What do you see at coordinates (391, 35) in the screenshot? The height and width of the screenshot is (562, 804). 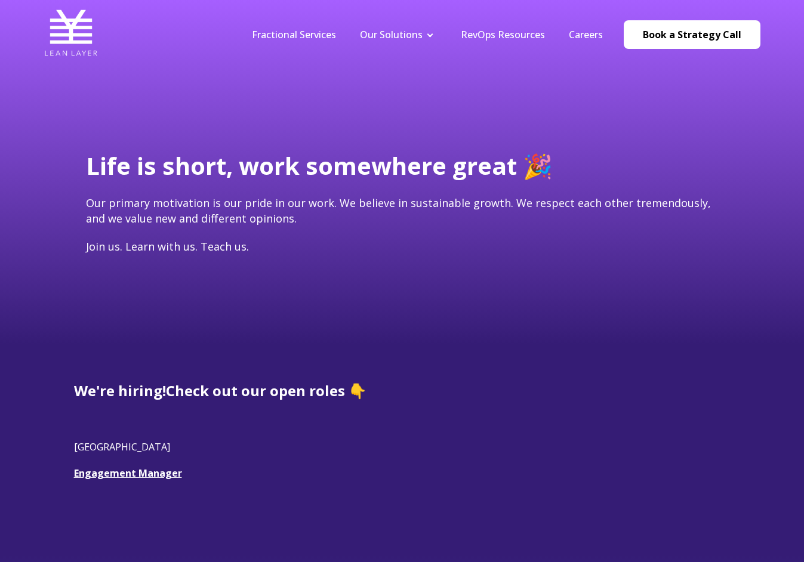 I see `a: Our Solutions` at bounding box center [391, 35].